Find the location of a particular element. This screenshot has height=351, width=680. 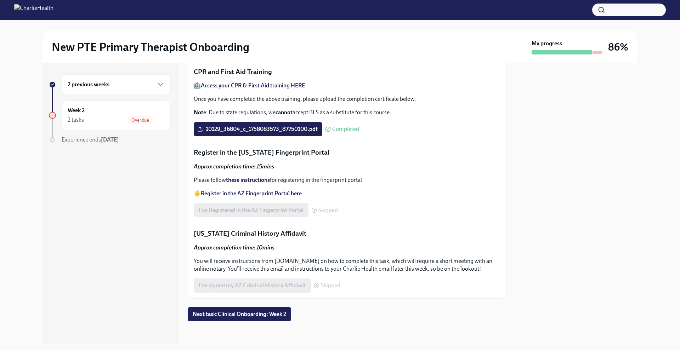

label: 10129_36804_c_1758083573_87750100.pdf is located at coordinates (258, 129).